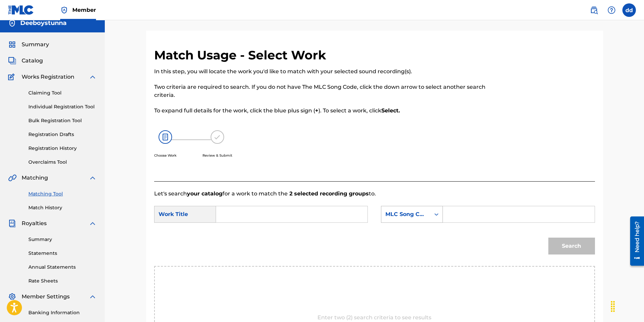 This screenshot has height=322, width=644. I want to click on a: Banking Information, so click(63, 313).